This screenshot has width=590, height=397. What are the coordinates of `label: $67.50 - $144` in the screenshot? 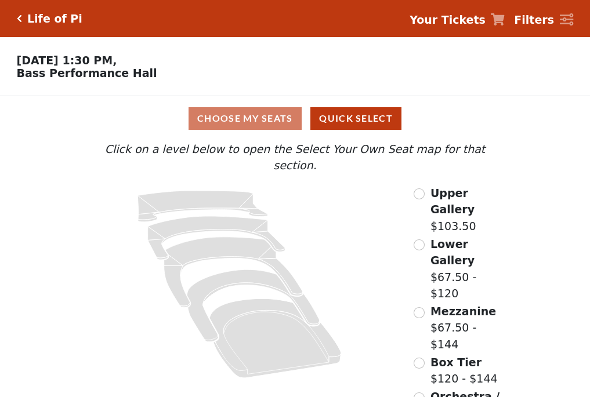 It's located at (469, 328).